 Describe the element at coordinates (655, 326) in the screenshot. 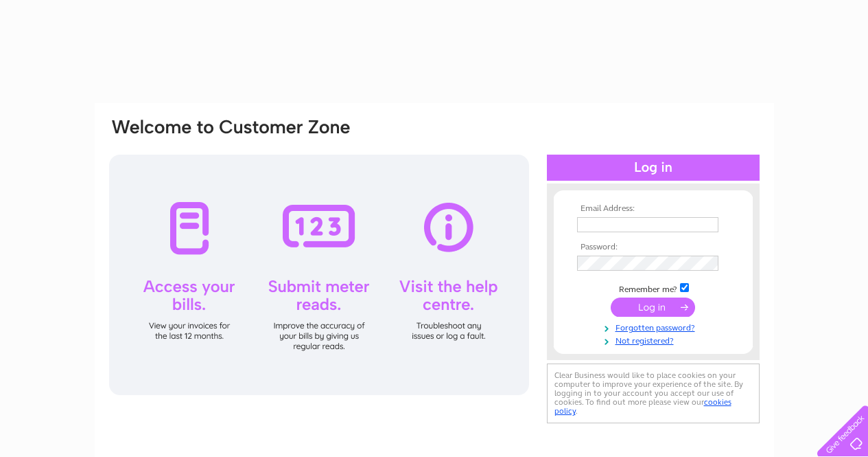

I see `a: Forgotten password?` at that location.